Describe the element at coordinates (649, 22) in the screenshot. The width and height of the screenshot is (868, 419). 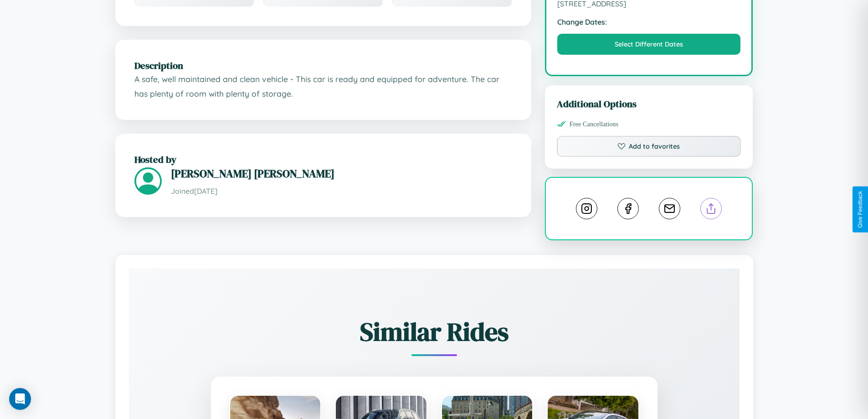
I see `strong: Change Dates:` at that location.